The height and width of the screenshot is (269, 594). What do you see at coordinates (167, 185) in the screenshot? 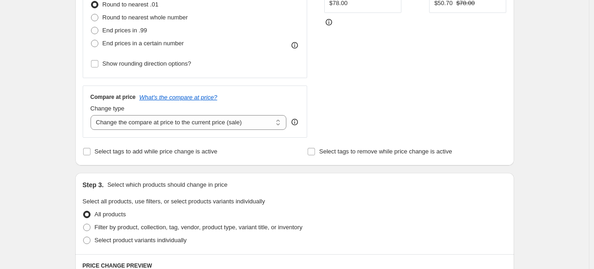
I see `p: Select which products should change in price` at bounding box center [167, 185].